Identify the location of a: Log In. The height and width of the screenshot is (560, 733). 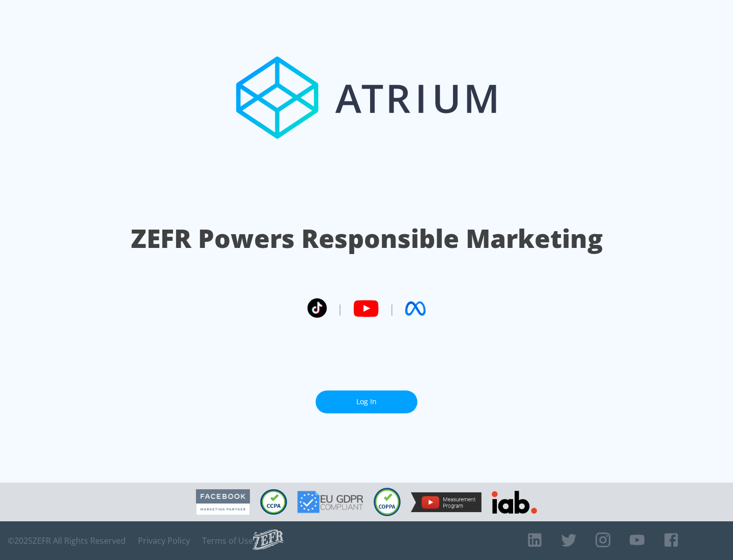
(367, 402).